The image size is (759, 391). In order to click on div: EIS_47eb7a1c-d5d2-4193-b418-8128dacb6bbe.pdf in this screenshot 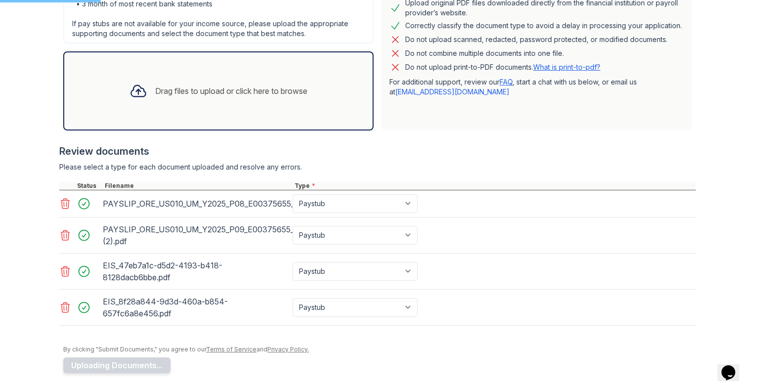, I will do `click(196, 271)`.